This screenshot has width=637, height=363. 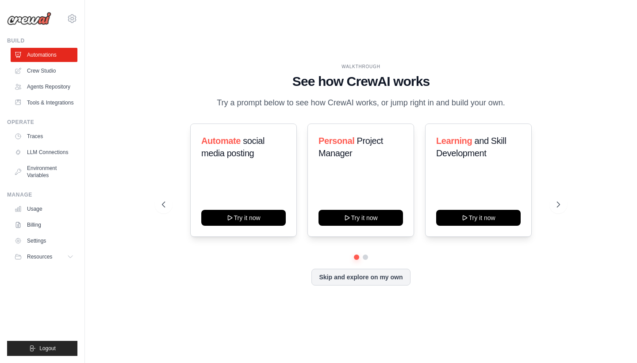 I want to click on span: and Skill Development, so click(x=471, y=147).